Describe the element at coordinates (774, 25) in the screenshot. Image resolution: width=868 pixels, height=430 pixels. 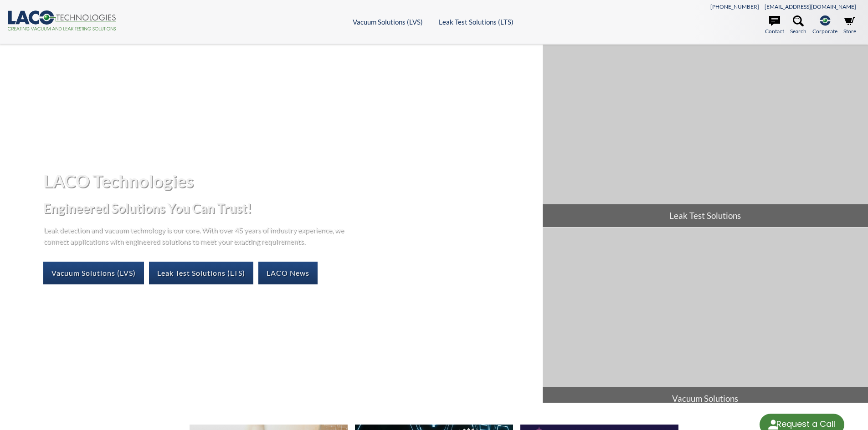
I see `a: Contact` at that location.